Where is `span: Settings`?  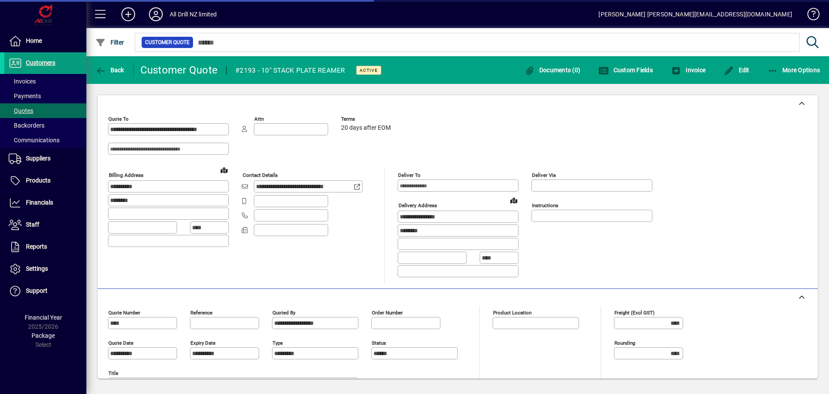
span: Settings is located at coordinates (37, 268).